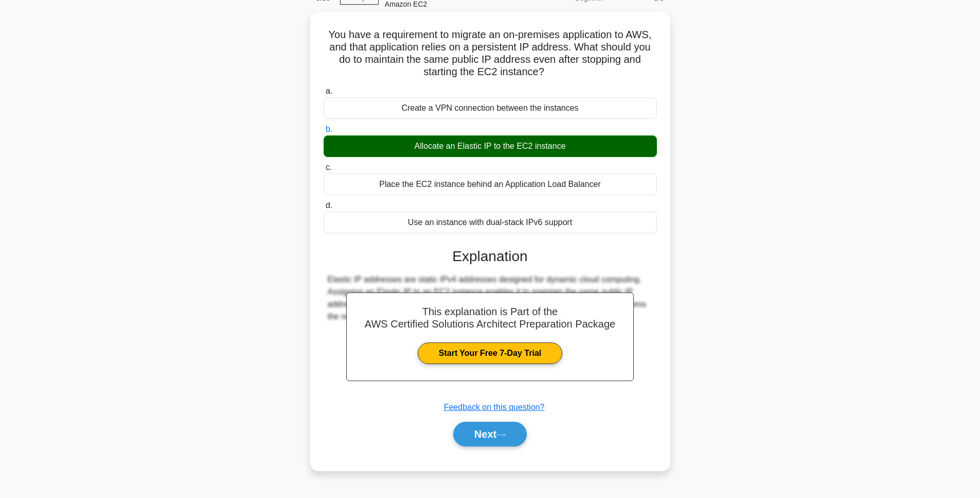  I want to click on h3: Explanation, so click(490, 257).